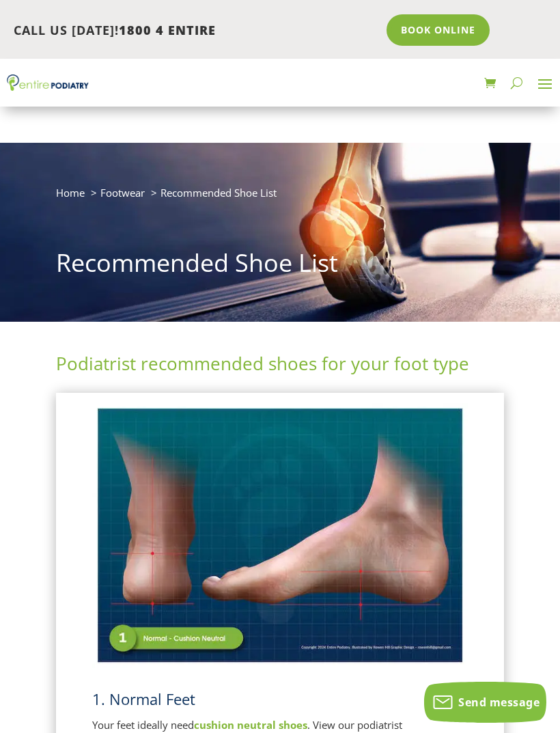  What do you see at coordinates (280, 266) in the screenshot?
I see `h1: Recommended Shoe List` at bounding box center [280, 266].